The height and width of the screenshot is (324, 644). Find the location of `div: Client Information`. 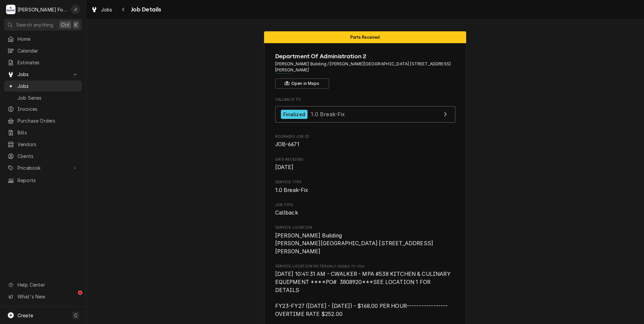

div: Client Information is located at coordinates (366, 70).